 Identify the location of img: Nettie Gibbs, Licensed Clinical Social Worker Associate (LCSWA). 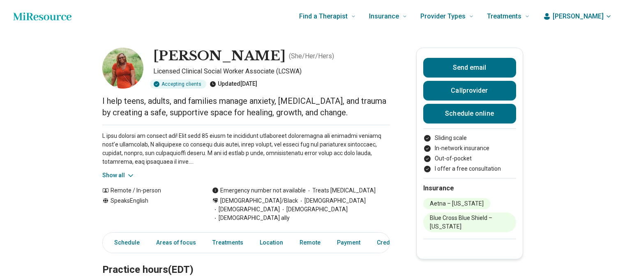
(123, 68).